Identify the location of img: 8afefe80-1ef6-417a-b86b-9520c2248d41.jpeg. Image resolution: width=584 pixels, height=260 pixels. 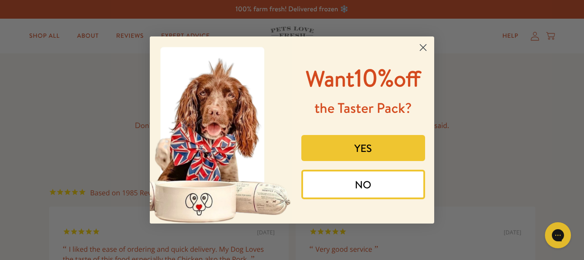
(221, 130).